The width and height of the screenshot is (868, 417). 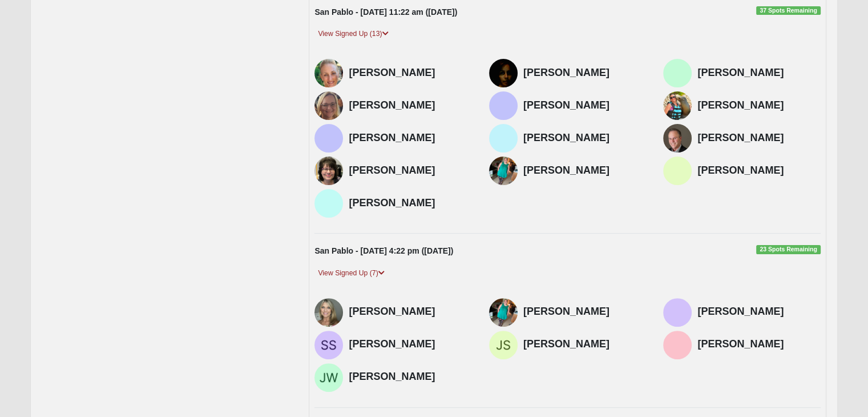 What do you see at coordinates (328, 312) in the screenshot?
I see `img: Shelly Cangemi` at bounding box center [328, 312].